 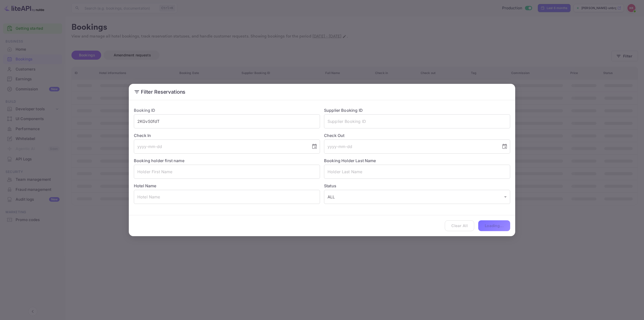 What do you see at coordinates (417, 172) in the screenshot?
I see `input: Holder Last Name` at bounding box center [417, 172].